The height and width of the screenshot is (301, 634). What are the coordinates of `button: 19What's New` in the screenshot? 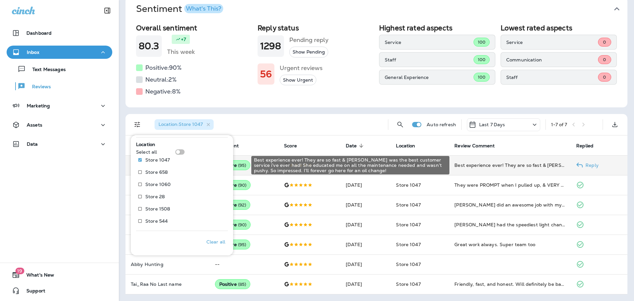 It's located at (59, 275).